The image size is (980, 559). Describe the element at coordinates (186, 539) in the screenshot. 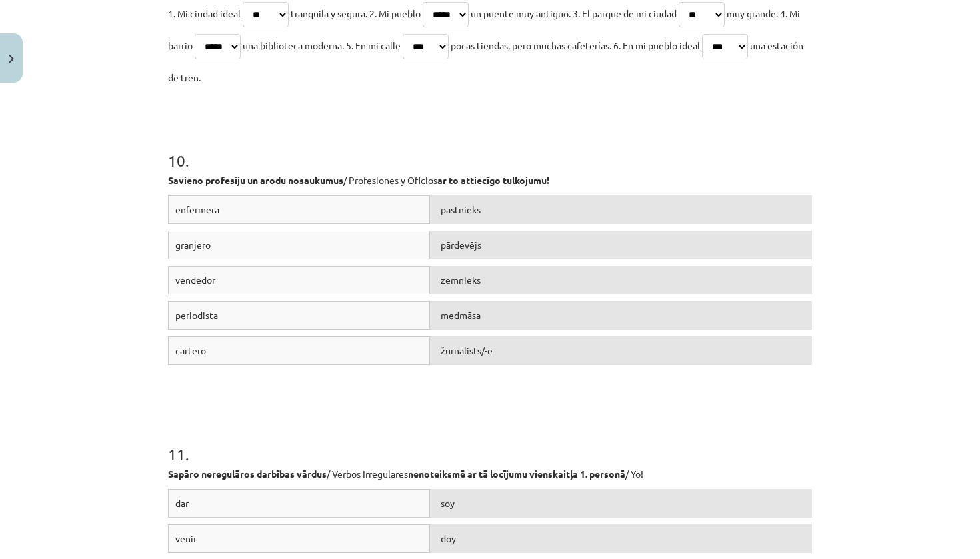

I see `span: venir` at that location.